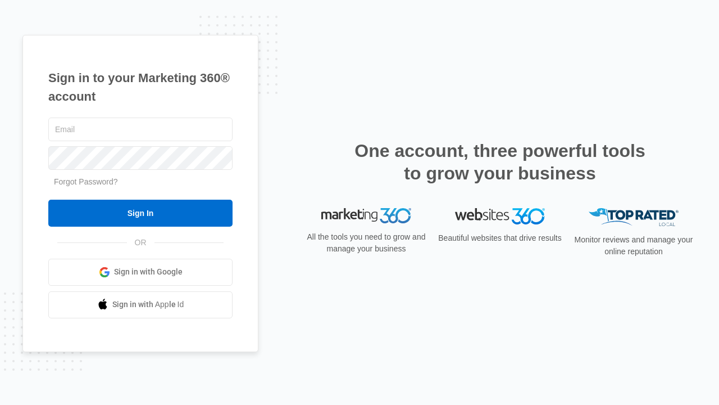 The width and height of the screenshot is (719, 405). I want to click on a: Forgot Password?, so click(86, 182).